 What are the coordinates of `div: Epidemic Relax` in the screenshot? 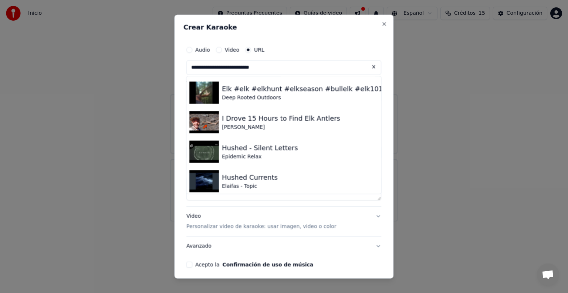 It's located at (260, 157).